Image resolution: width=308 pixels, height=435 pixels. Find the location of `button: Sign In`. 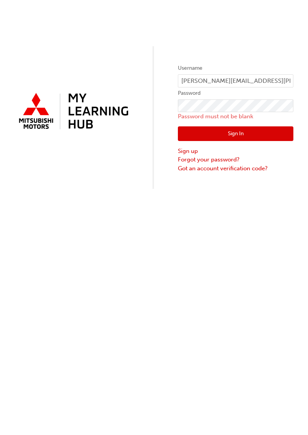

button: Sign In is located at coordinates (236, 134).